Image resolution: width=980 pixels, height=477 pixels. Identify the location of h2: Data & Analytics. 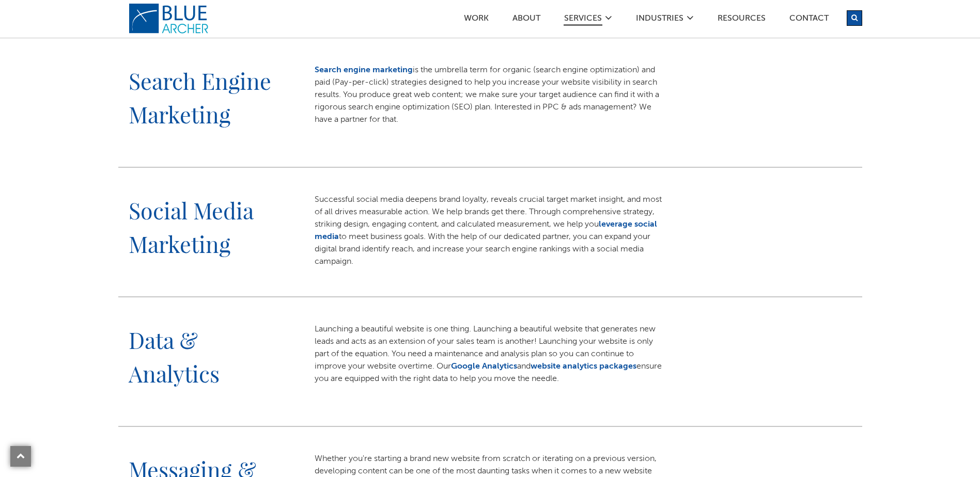
(202, 367).